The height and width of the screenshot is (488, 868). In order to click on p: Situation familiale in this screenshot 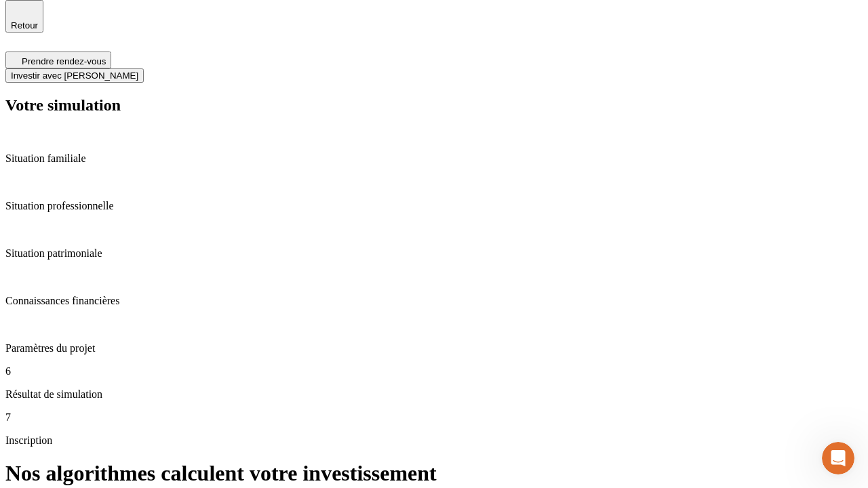, I will do `click(434, 159)`.